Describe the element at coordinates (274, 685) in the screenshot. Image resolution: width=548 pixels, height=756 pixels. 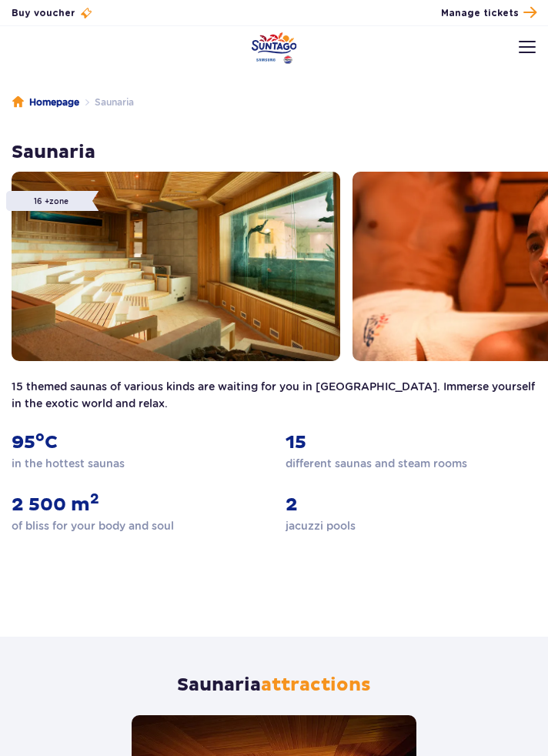
I see `h2: Saunaria` at that location.